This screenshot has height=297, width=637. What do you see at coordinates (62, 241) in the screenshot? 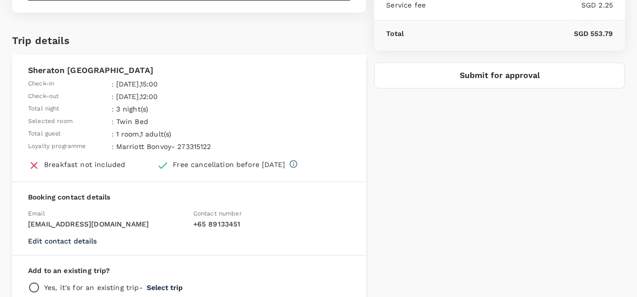
I see `button: Edit contact details` at bounding box center [62, 241].